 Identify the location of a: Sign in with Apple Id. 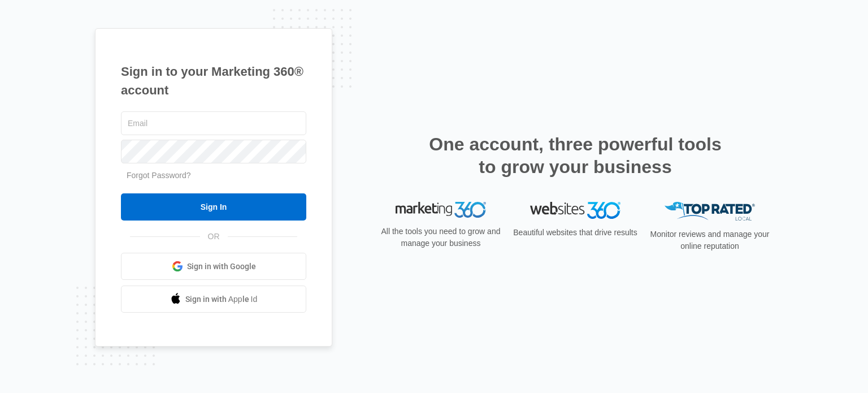
(214, 299).